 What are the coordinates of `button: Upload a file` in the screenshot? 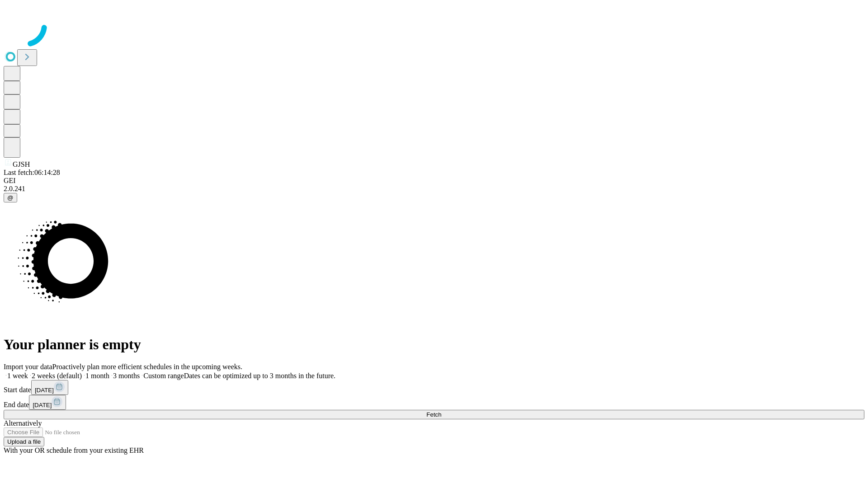 It's located at (24, 441).